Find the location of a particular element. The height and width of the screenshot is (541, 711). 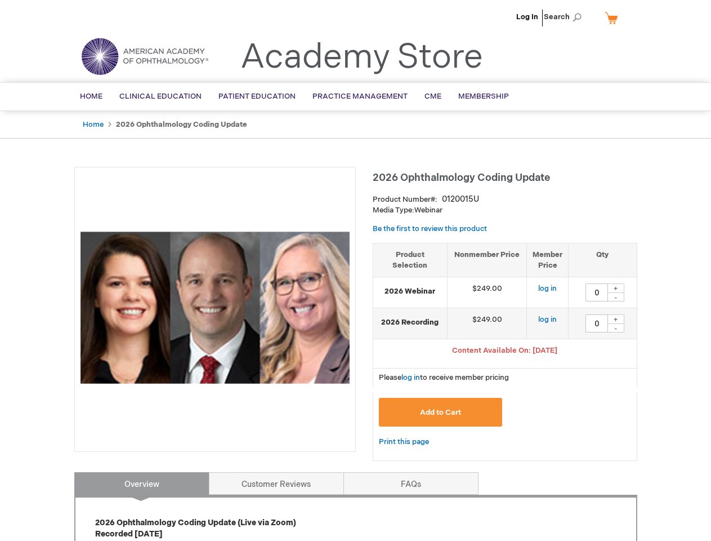

a: Be the first to review this product is located at coordinates (430, 229).